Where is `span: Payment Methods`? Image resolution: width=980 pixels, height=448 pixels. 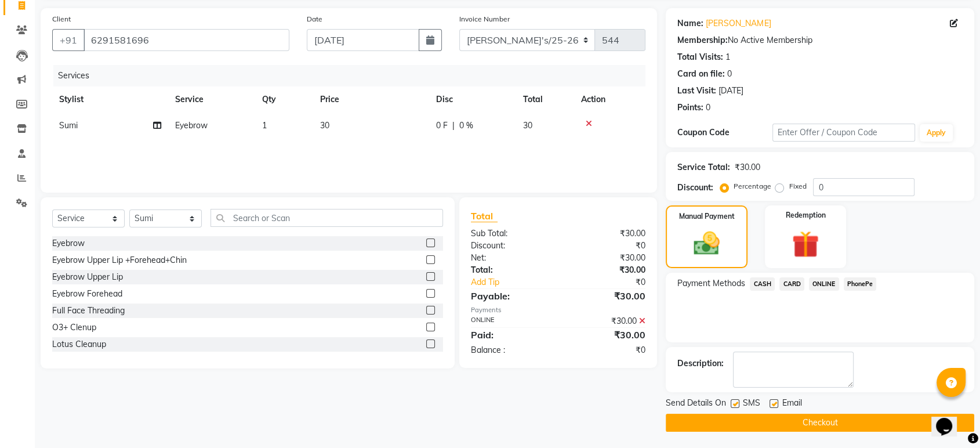 span: Payment Methods is located at coordinates (711, 283).